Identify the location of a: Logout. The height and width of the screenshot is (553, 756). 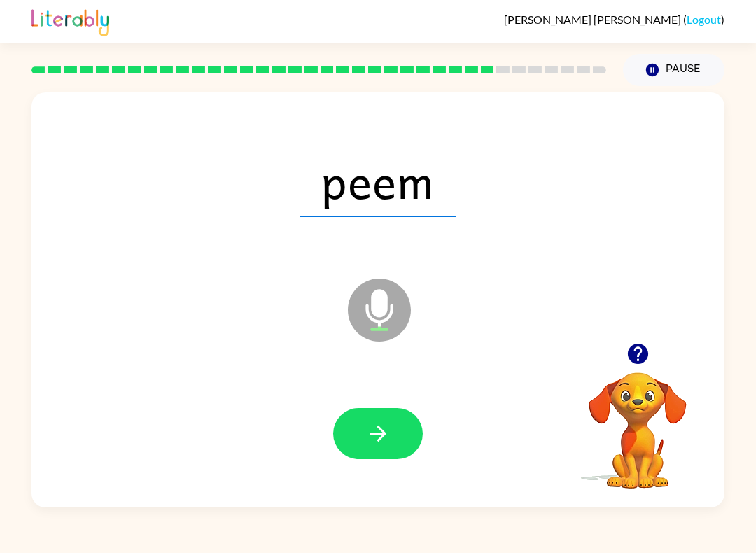
(704, 19).